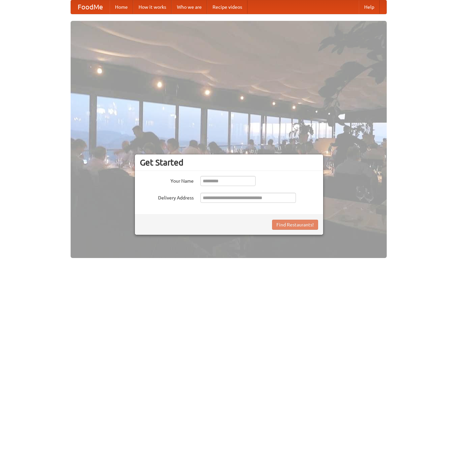  Describe the element at coordinates (153, 7) in the screenshot. I see `a: How it works` at that location.